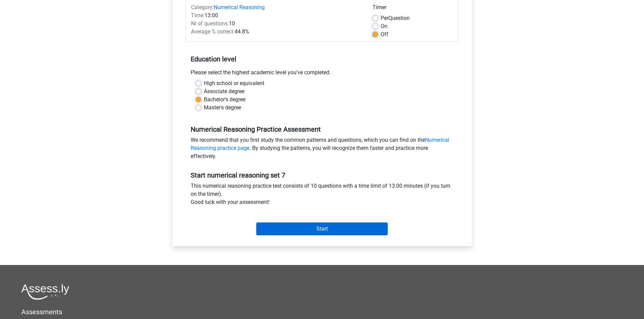 This screenshot has width=644, height=319. What do you see at coordinates (395, 18) in the screenshot?
I see `label: Question` at bounding box center [395, 18].